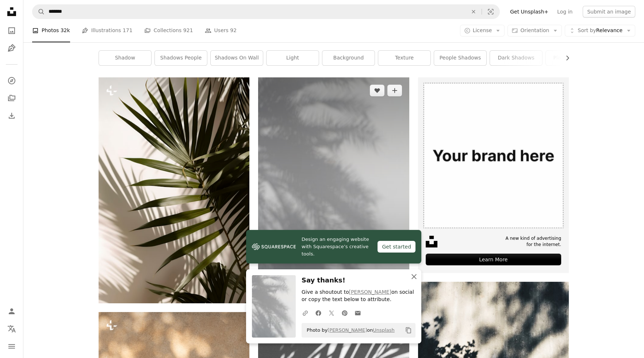 The height and width of the screenshot is (358, 644). I want to click on img: palm tree, so click(333, 190).